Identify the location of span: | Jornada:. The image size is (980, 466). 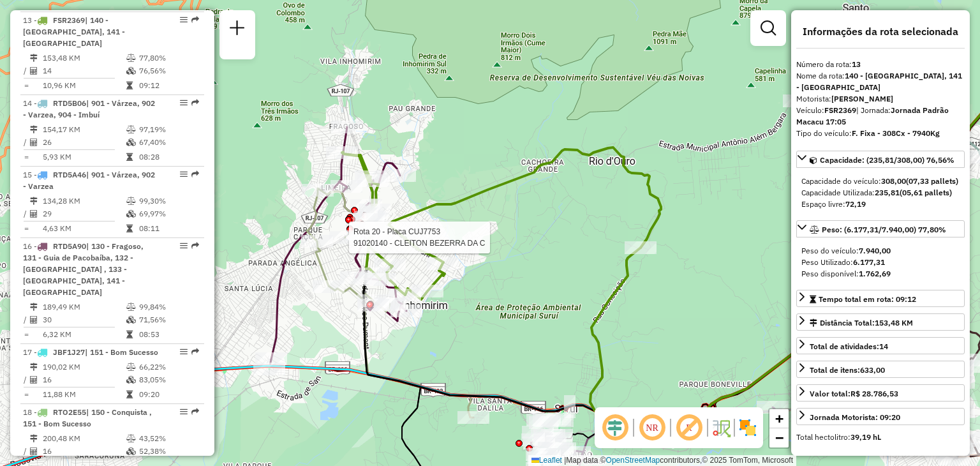
(872, 116).